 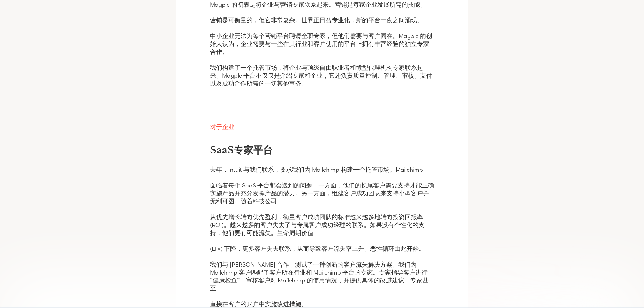 I want to click on font: (LTV) 下降，更多客户失去联系，从而导致客户流失率上升。恶性循环由此开始。, so click(x=317, y=249).